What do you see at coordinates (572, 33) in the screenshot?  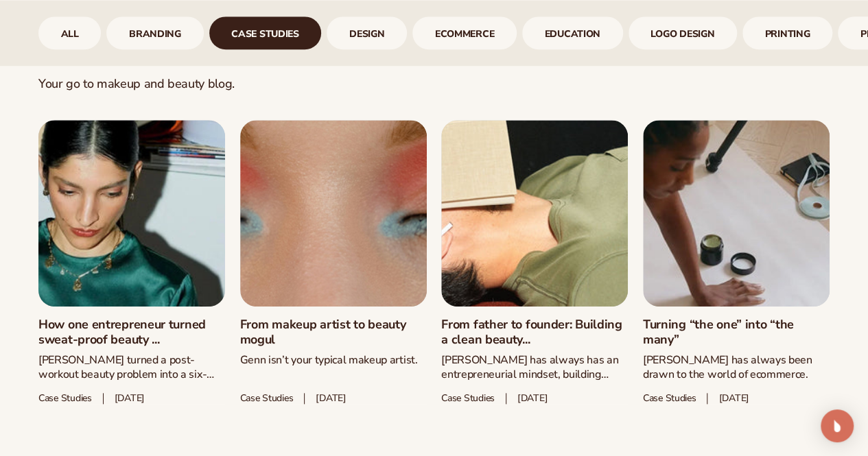 I see `div: 6 / 9` at bounding box center [572, 33].